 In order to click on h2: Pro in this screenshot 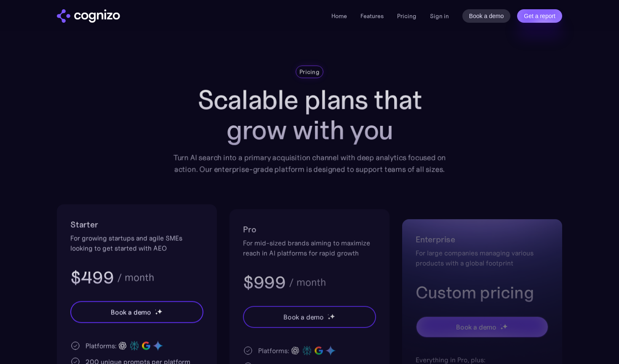, I will do `click(310, 229)`.